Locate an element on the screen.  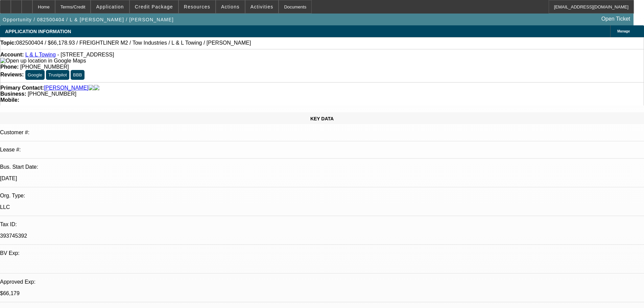
button: Application is located at coordinates (110, 7).